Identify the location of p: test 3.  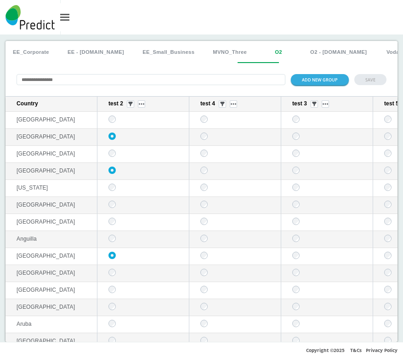
(300, 103).